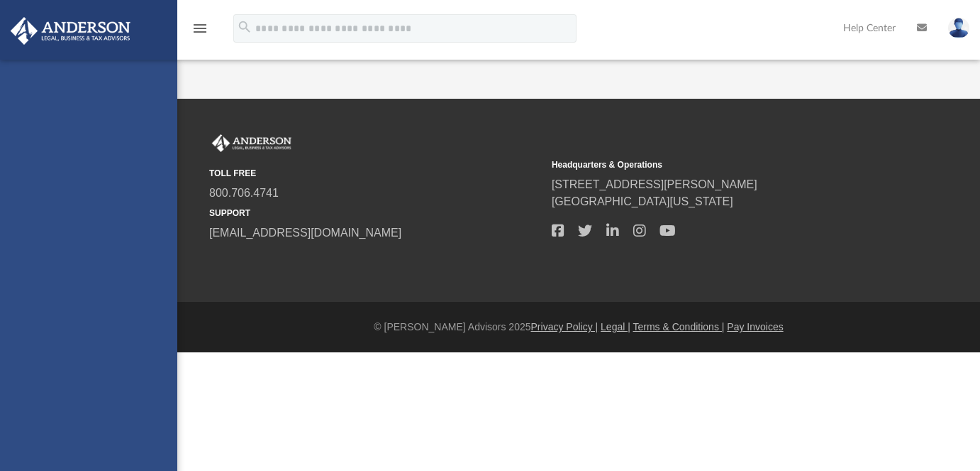 This screenshot has width=980, height=471. What do you see at coordinates (245, 27) in the screenshot?
I see `i: search` at bounding box center [245, 27].